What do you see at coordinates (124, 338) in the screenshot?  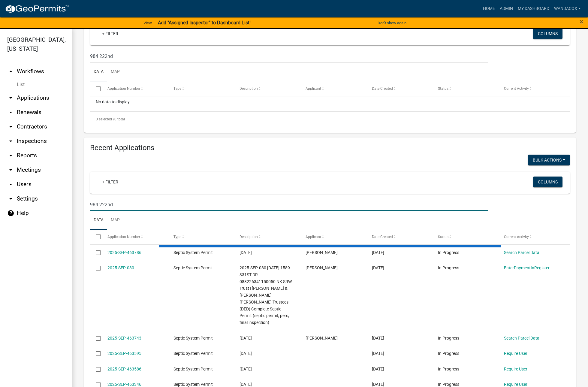 I see `a: 2025-SEP-463743` at bounding box center [124, 338].